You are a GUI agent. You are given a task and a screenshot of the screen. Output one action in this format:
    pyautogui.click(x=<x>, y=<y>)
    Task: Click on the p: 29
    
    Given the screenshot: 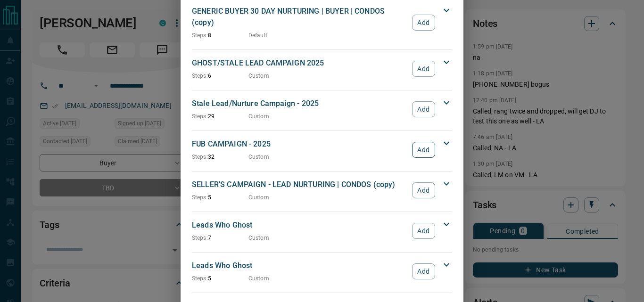 What is the action you would take?
    pyautogui.click(x=220, y=116)
    